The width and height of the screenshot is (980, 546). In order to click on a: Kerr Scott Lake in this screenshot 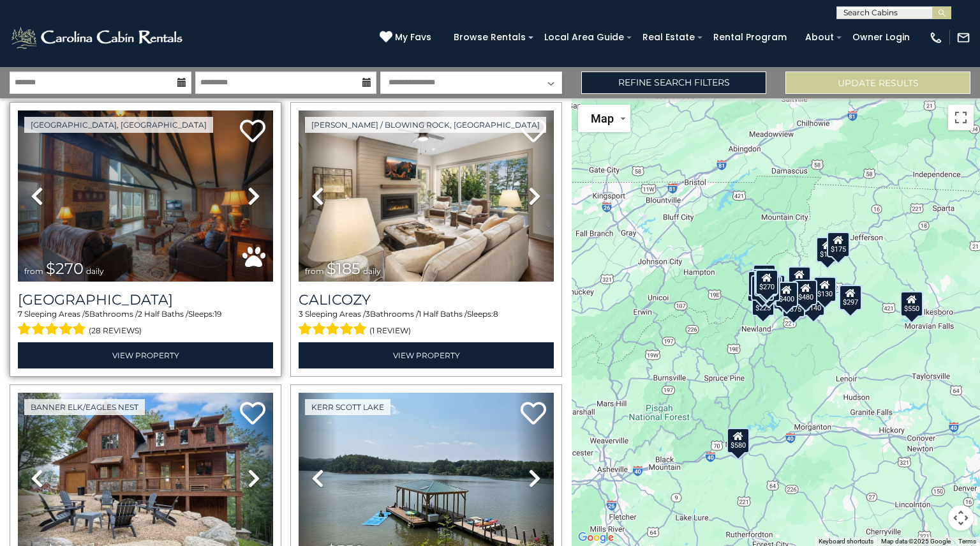, I will do `click(348, 407)`.